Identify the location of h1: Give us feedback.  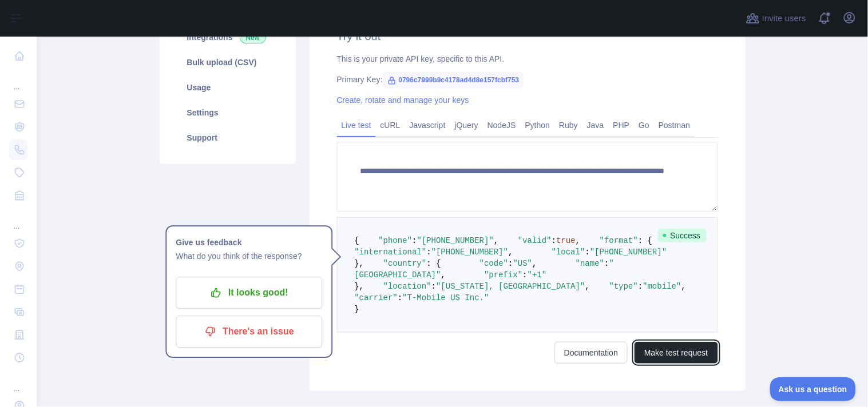
(249, 243).